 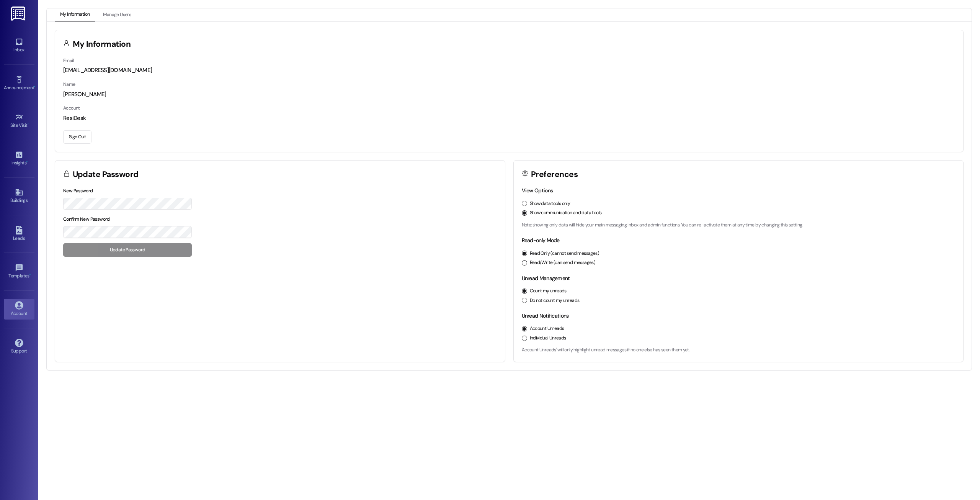 What do you see at coordinates (554, 174) in the screenshot?
I see `h3: Preferences` at bounding box center [554, 174].